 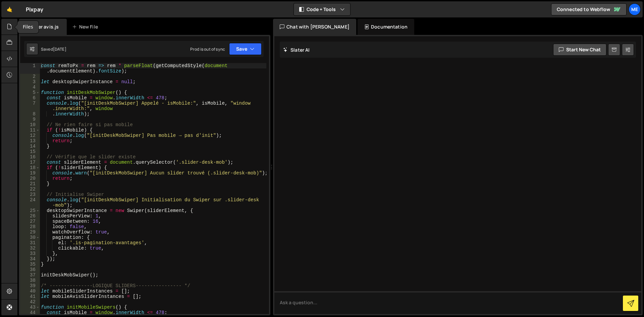 I want to click on div: 43, so click(x=30, y=307).